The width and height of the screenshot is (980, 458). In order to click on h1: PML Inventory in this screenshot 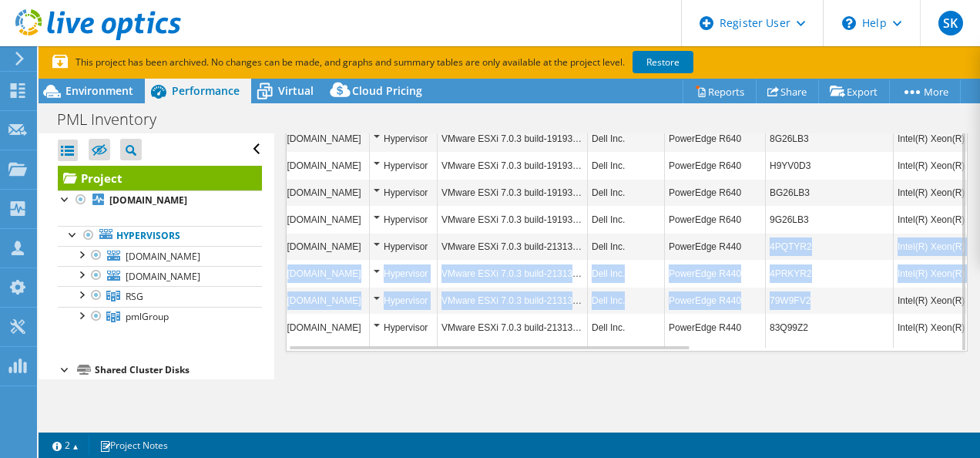, I will do `click(115, 119)`.